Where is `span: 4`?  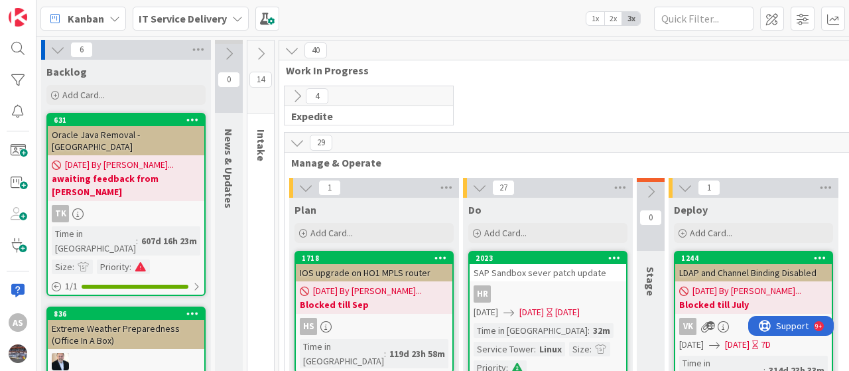 span: 4 is located at coordinates (317, 96).